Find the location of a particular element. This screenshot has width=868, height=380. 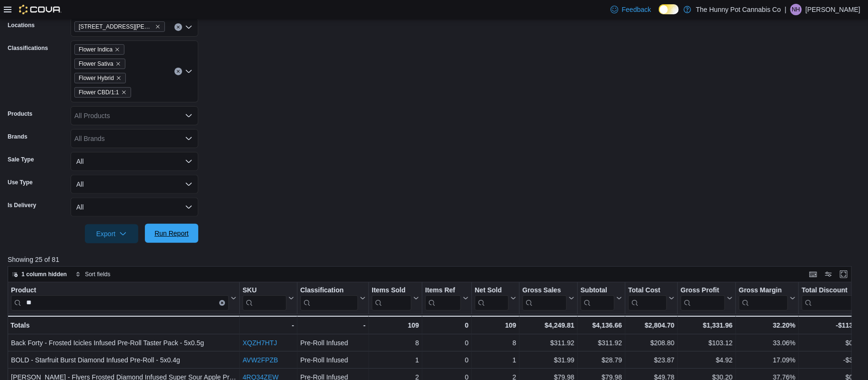

div: -$3.20 is located at coordinates (832, 360).